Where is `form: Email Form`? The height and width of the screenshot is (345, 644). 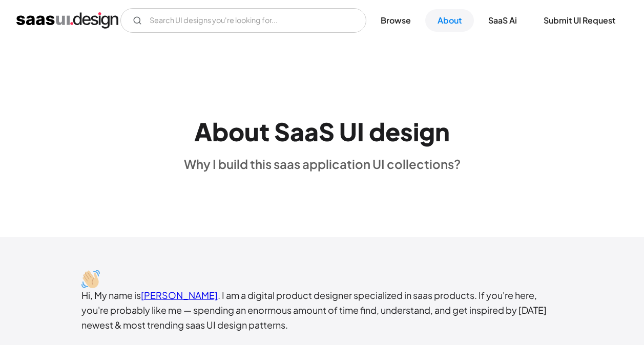
form: Email Form is located at coordinates (243, 21).